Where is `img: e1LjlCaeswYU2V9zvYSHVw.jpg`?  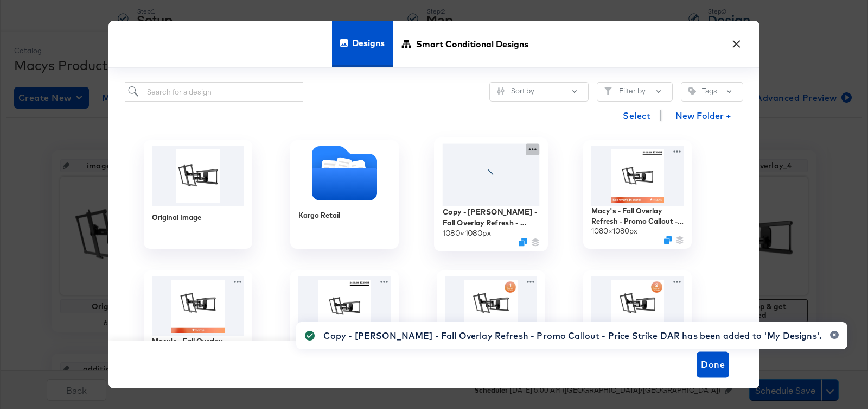 img: e1LjlCaeswYU2V9zvYSHVw.jpg is located at coordinates (638, 306).